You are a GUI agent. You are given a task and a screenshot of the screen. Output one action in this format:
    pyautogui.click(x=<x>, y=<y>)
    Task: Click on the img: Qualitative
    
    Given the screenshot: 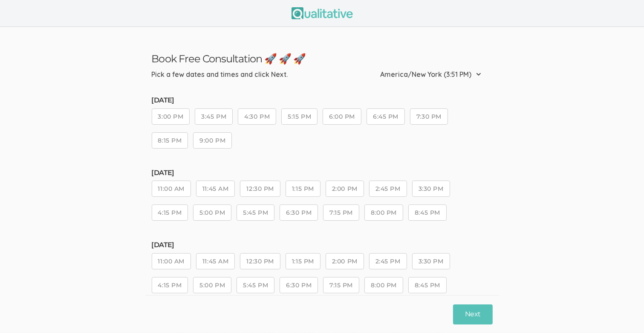 What is the action you would take?
    pyautogui.click(x=322, y=13)
    